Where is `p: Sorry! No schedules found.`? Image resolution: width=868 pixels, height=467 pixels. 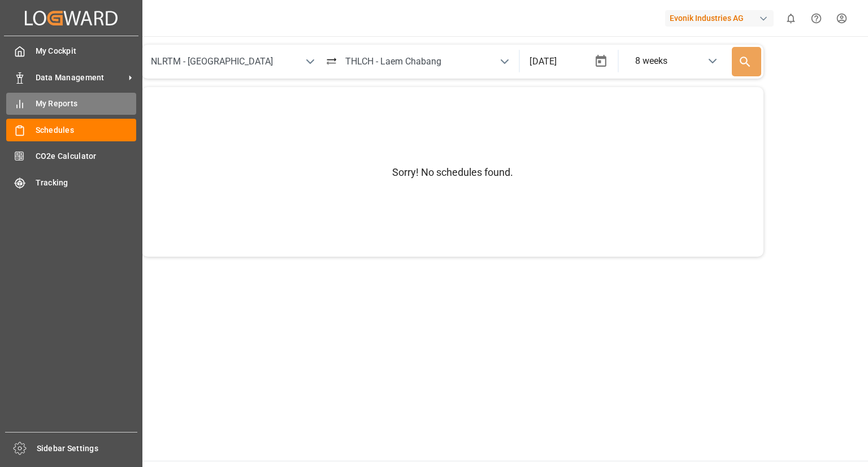 p: Sorry! No schedules found. is located at coordinates (453, 172).